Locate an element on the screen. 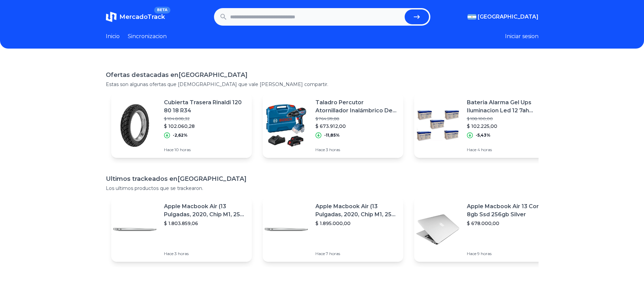  p: $ 1.803.859,06 is located at coordinates (206, 224).